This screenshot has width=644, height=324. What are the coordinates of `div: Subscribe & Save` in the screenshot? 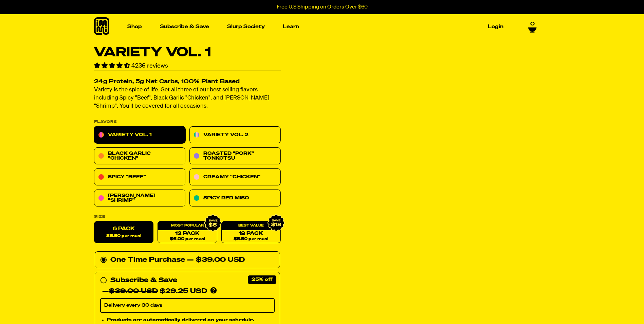 It's located at (144, 281).